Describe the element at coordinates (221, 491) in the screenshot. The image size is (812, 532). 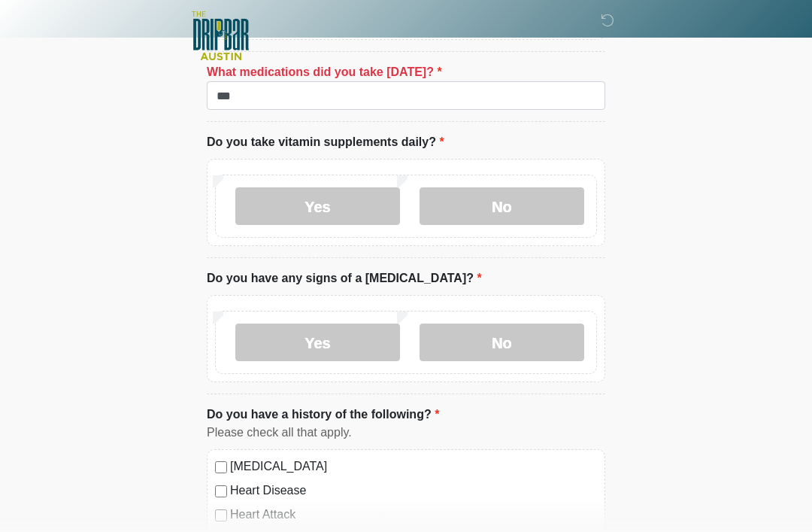
I see `input: Heart Disease` at that location.